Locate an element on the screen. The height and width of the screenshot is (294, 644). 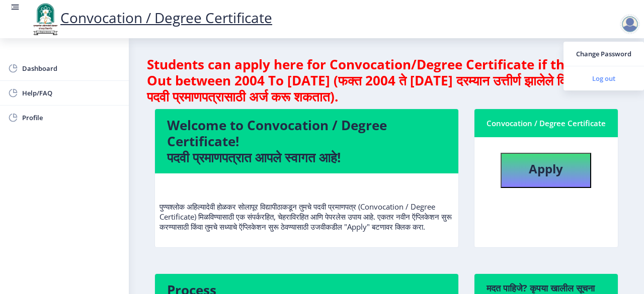
span: Dashboard is located at coordinates (71, 68).